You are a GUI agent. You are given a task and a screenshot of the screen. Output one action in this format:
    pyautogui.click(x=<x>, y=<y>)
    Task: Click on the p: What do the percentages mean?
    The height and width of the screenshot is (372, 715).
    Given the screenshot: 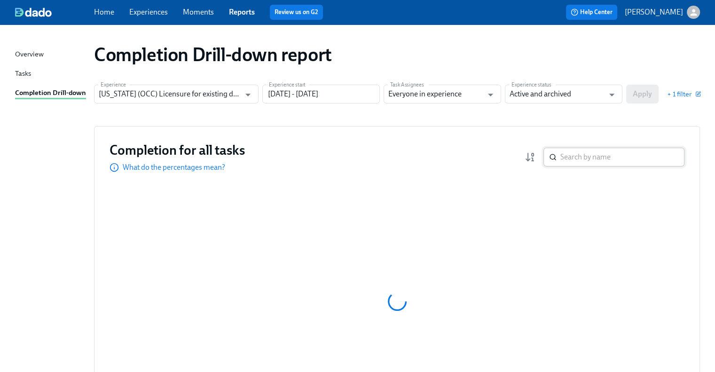 What is the action you would take?
    pyautogui.click(x=174, y=167)
    